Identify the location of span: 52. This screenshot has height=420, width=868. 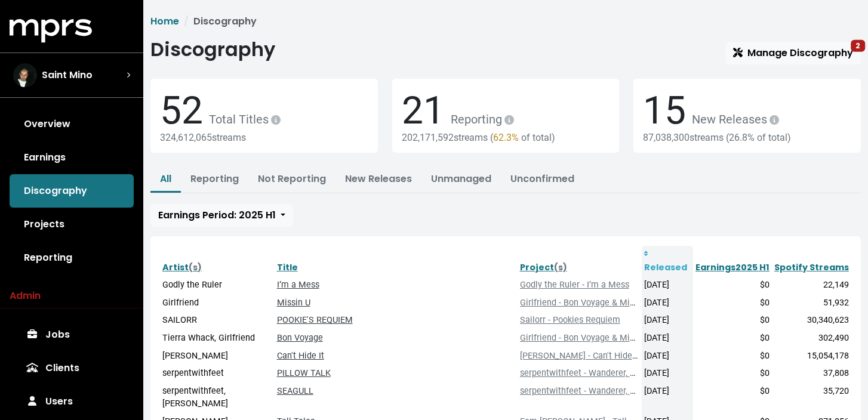
(181, 110).